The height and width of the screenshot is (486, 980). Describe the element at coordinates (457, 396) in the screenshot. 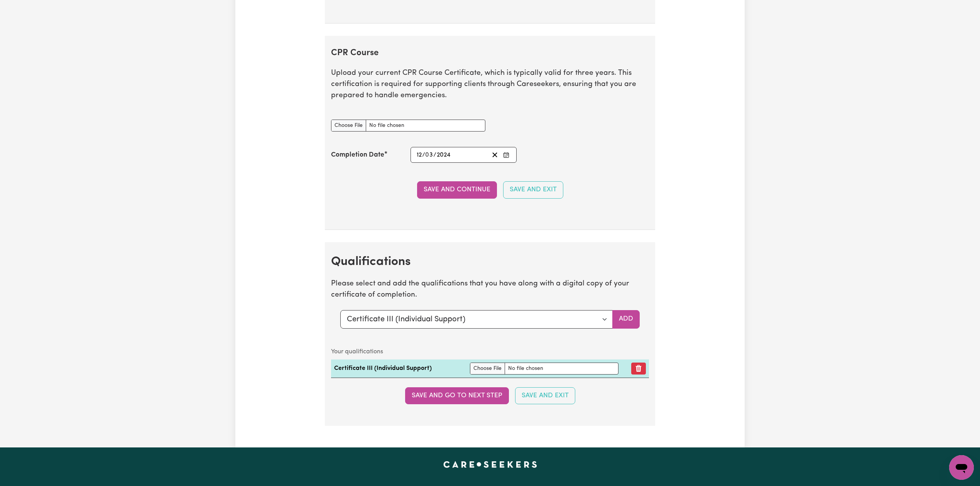

I see `button: Save and go to next step` at that location.